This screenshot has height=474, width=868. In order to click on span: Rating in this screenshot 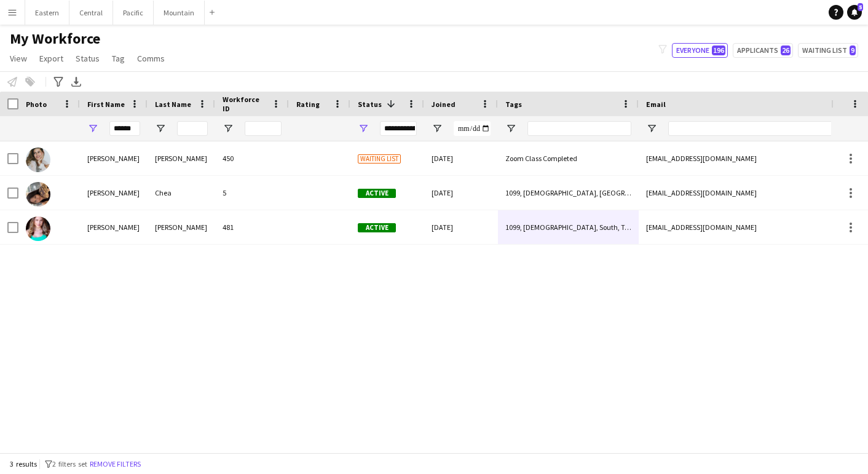, I will do `click(308, 104)`.